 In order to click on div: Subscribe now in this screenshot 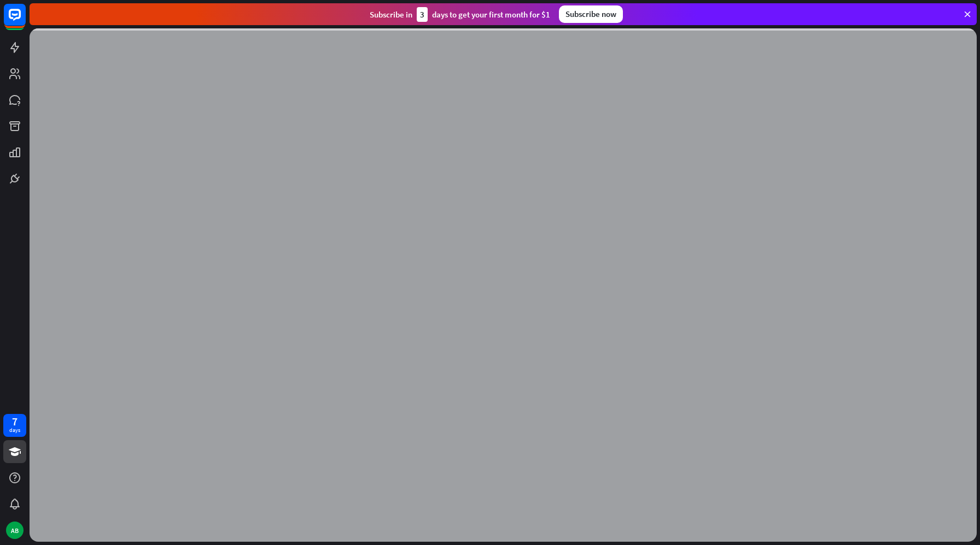, I will do `click(591, 14)`.